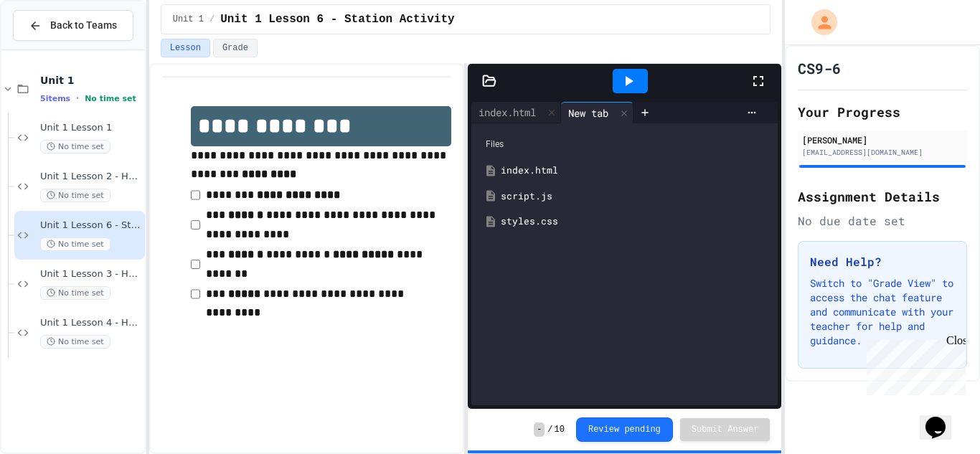 Image resolution: width=980 pixels, height=454 pixels. What do you see at coordinates (235, 48) in the screenshot?
I see `button: Grade` at bounding box center [235, 48].